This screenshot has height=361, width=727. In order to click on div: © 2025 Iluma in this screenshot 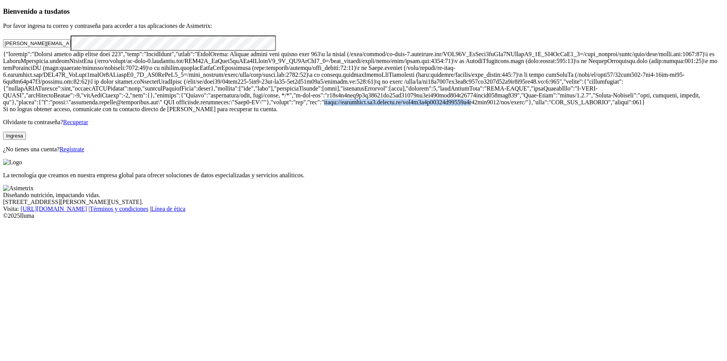, I will do `click(363, 216)`.